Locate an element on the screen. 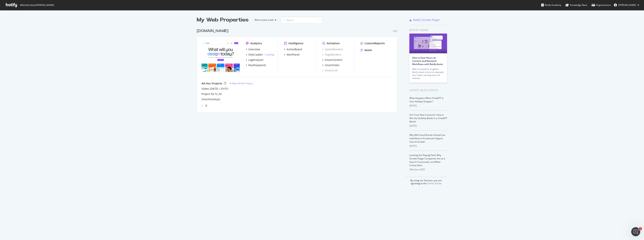  div: Botify news is located at coordinates (428, 30).